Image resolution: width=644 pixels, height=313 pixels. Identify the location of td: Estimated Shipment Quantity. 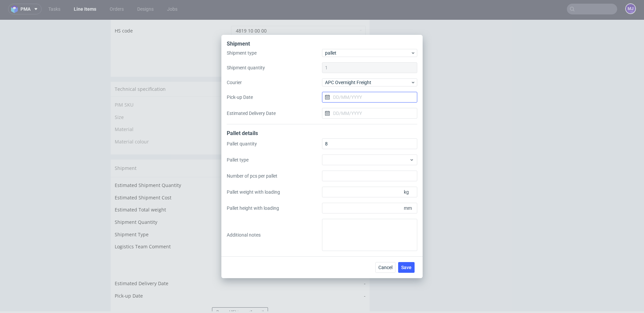
(176, 168).